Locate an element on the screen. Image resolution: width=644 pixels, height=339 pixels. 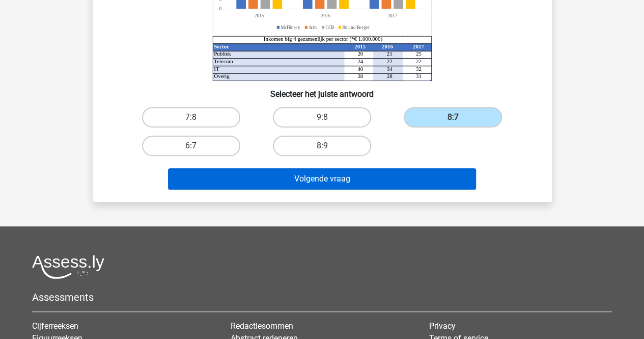
tspan: 31 is located at coordinates (418, 76).